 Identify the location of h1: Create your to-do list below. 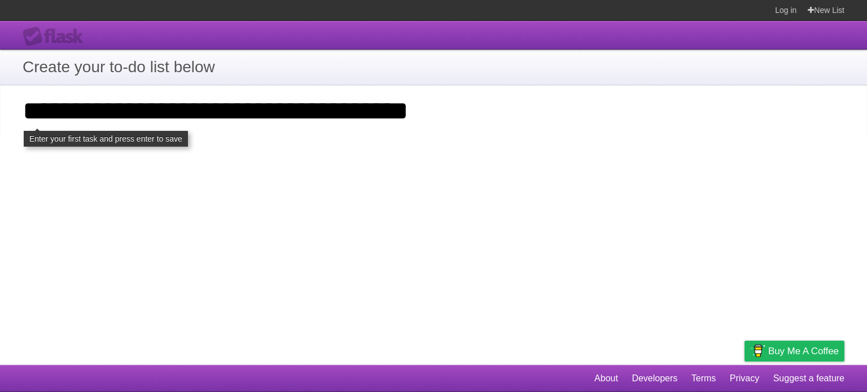
(433, 67).